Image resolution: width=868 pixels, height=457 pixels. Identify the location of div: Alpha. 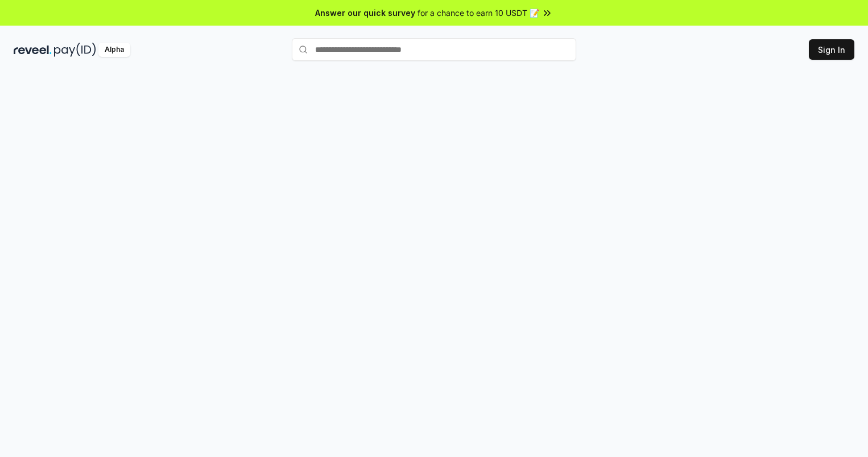
(114, 50).